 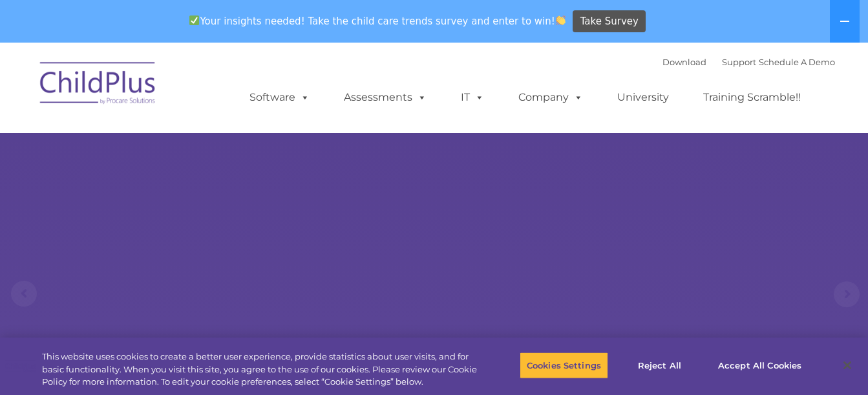 What do you see at coordinates (609, 22) in the screenshot?
I see `a: Take Survey` at bounding box center [609, 22].